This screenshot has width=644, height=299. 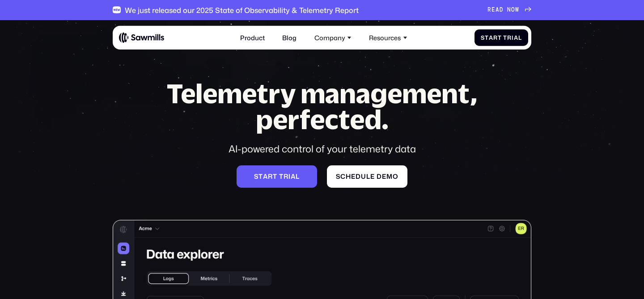 I want to click on span: E, so click(x=493, y=10).